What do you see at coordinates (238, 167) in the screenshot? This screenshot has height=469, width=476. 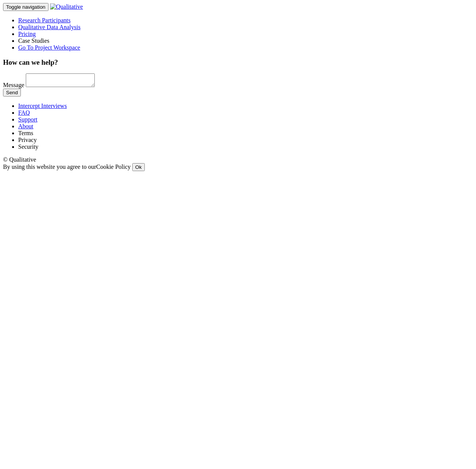 I see `div: By using this website you agree to our` at bounding box center [238, 167].